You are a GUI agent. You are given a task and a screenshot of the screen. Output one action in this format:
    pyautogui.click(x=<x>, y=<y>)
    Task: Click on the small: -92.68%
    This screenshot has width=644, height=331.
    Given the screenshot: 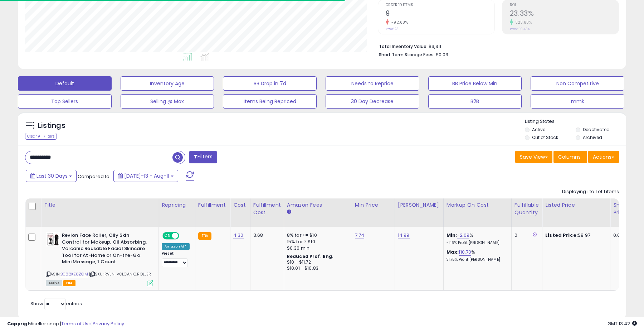 What is the action you would take?
    pyautogui.click(x=399, y=22)
    